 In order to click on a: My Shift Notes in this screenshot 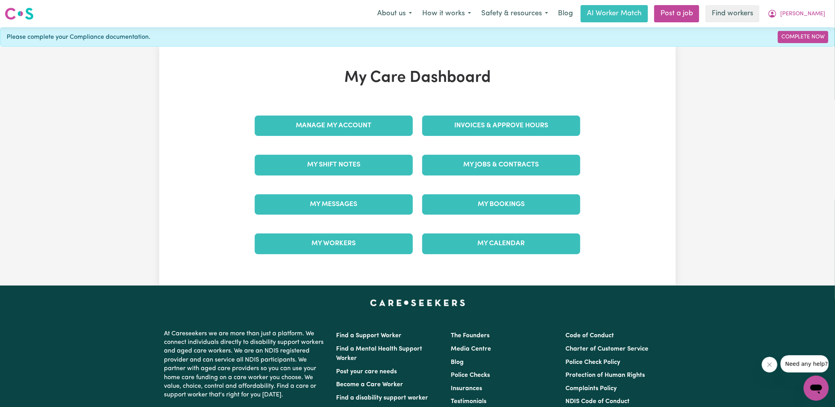, I will do `click(334, 165)`.